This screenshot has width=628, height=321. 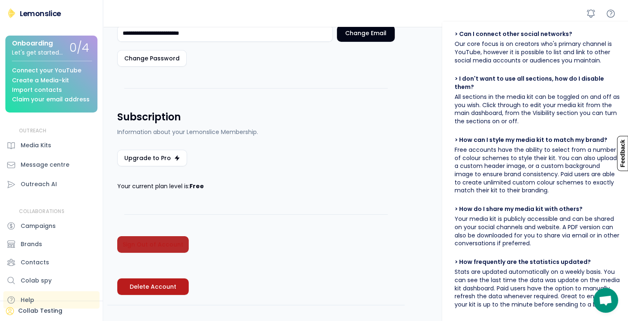 I want to click on div: Import contacts, so click(x=37, y=90).